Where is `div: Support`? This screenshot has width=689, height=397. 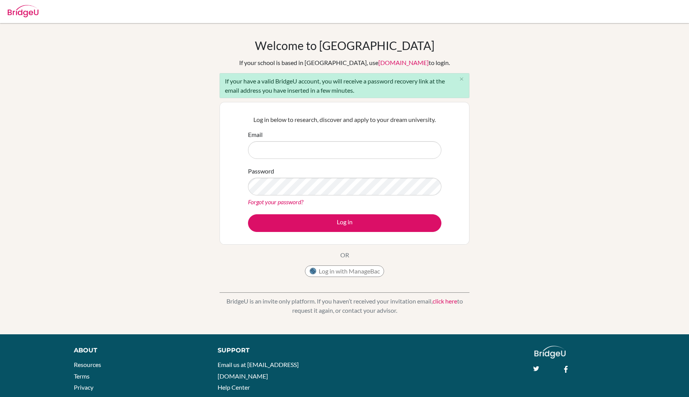
div: Support is located at coordinates (277, 351).